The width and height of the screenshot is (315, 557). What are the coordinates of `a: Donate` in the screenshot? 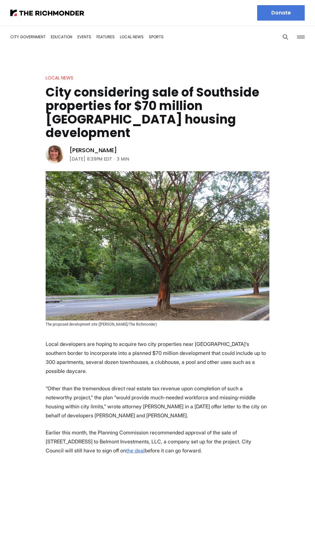 It's located at (281, 13).